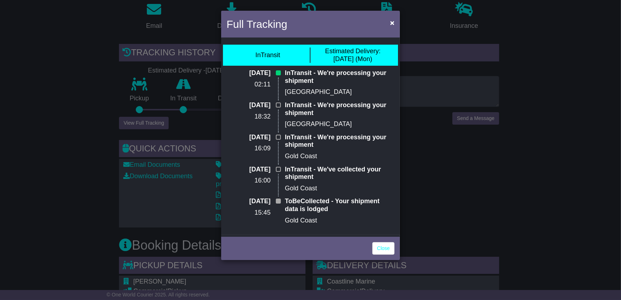 This screenshot has width=621, height=300. What do you see at coordinates (267, 55) in the screenshot?
I see `div: InTransit` at bounding box center [267, 55].